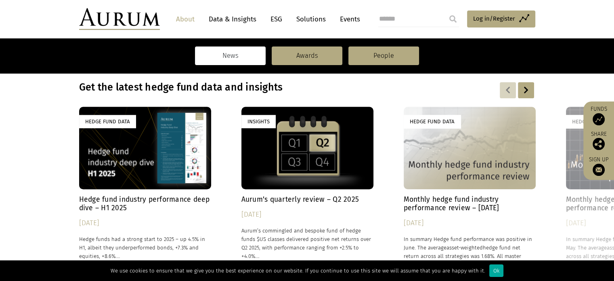 The width and height of the screenshot is (614, 281). What do you see at coordinates (145, 204) in the screenshot?
I see `h4: Hedge fund industry performance deep dive – H1 2025` at bounding box center [145, 204].